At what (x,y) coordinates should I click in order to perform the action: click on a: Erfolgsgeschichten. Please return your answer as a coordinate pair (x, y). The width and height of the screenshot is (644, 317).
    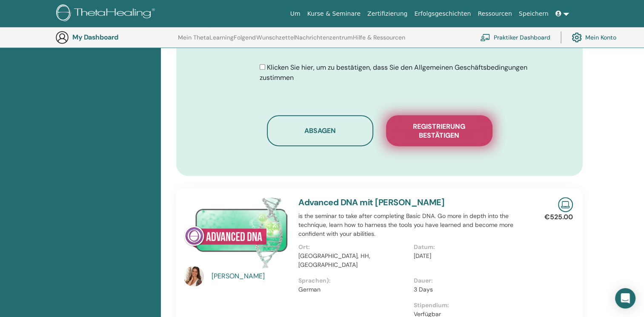
    Looking at the image, I should click on (443, 14).